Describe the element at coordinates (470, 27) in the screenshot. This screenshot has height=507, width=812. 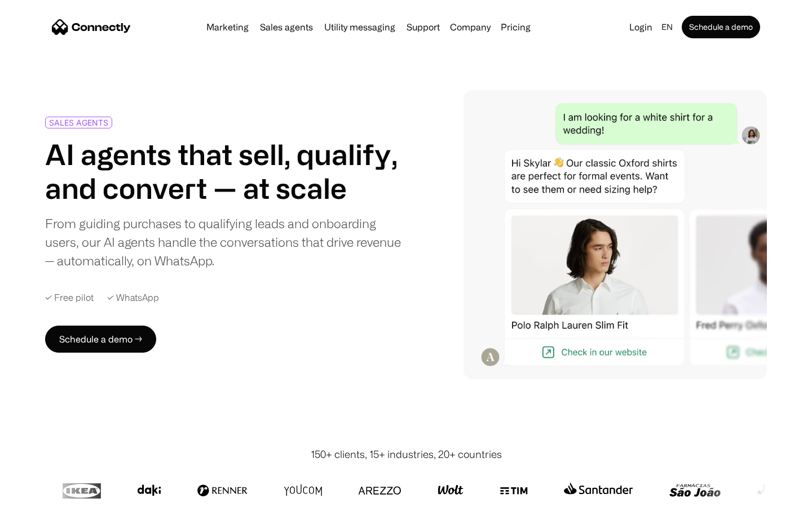
I see `div: Company` at that location.